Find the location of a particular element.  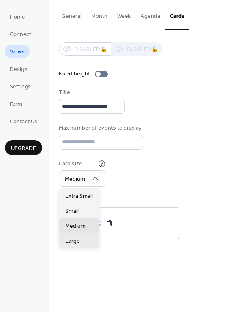

span: Home is located at coordinates (17, 17).